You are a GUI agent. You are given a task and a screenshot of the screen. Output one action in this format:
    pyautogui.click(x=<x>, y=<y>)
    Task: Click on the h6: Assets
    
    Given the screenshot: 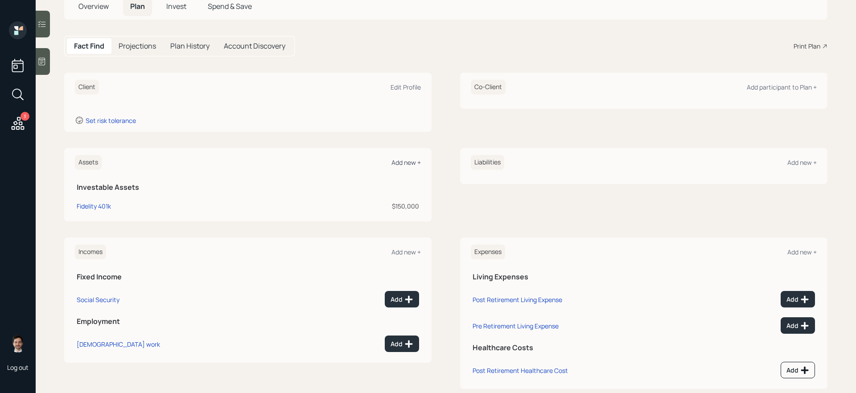 What is the action you would take?
    pyautogui.click(x=88, y=162)
    